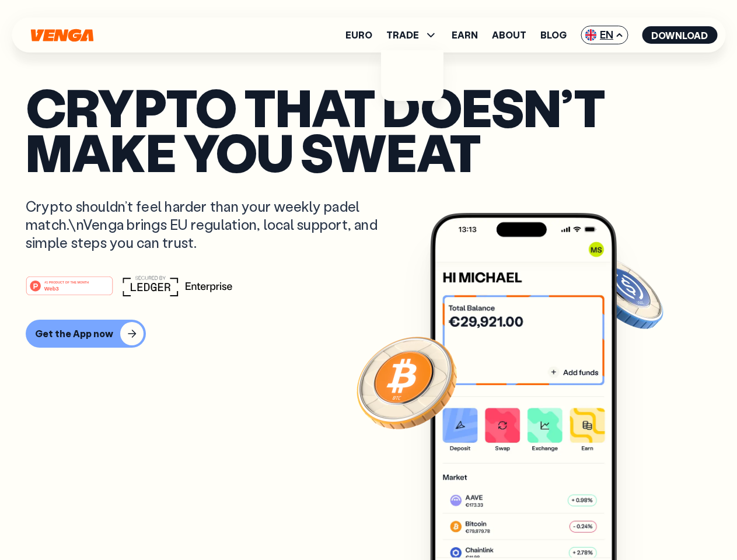  I want to click on tspan: Web3, so click(51, 287).